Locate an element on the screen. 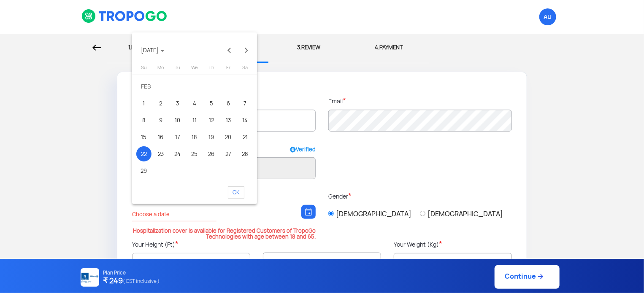  td: 26 February 2004 is located at coordinates (212, 154).